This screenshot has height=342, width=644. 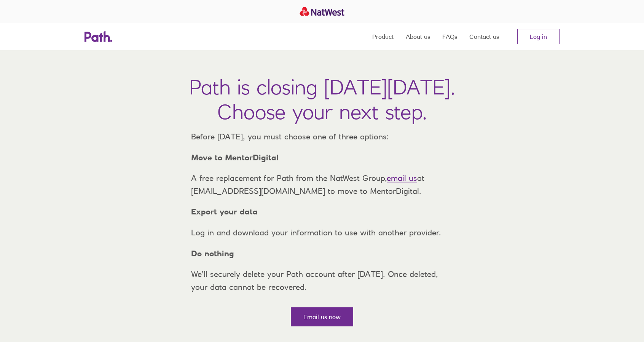 I want to click on a: Email us now, so click(x=322, y=317).